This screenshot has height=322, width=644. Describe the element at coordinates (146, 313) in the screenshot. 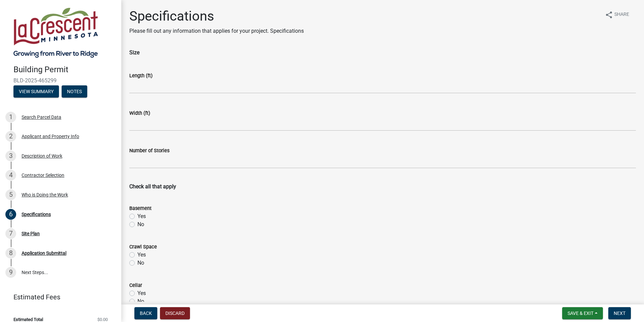

I see `button: Back` at that location.